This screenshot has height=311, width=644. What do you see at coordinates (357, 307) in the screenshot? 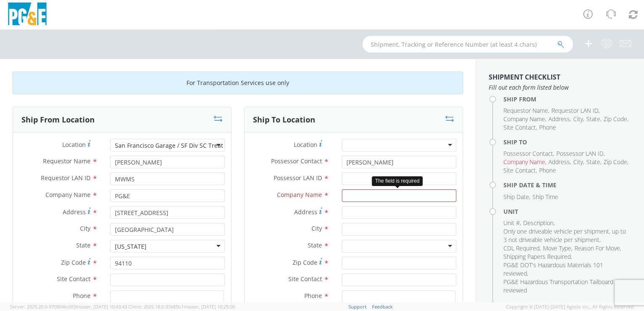
I see `a: Support` at bounding box center [357, 307].